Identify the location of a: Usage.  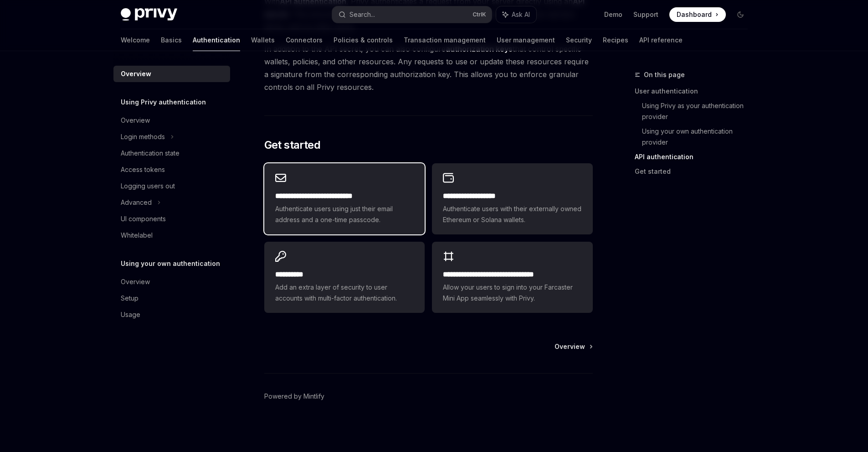
(171, 315).